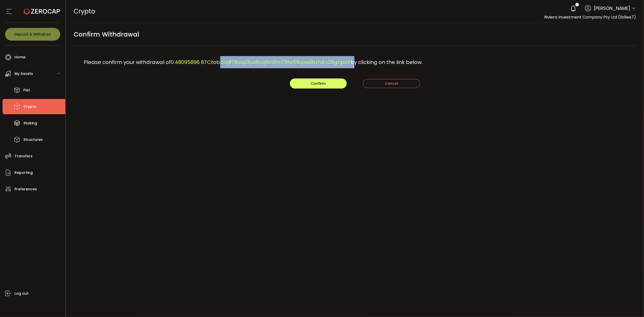  What do you see at coordinates (33, 34) in the screenshot?
I see `button: Deposit & Withdraw` at bounding box center [33, 34].